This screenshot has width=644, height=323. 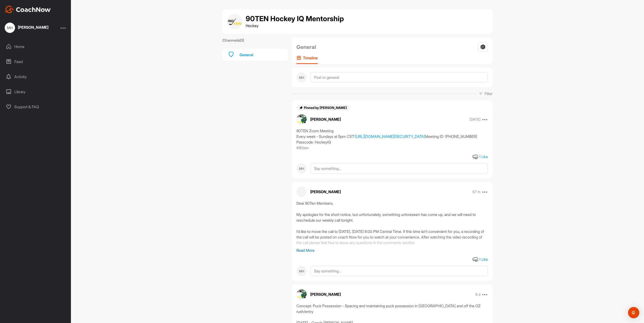 I want to click on div: Dear 90Ten Members, My apologies for the short notice, but unfortunately, something unforeseen ha..., so click(x=392, y=224).